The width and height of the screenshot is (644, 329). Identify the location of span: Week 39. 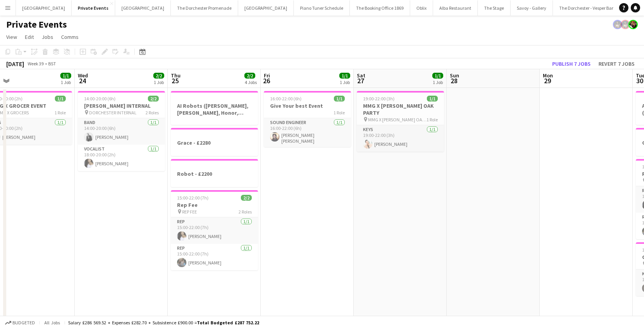
(35, 63).